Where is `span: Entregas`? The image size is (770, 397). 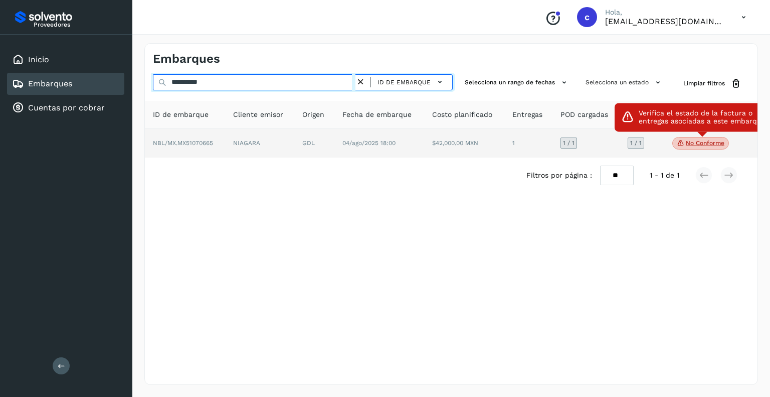
span: Entregas is located at coordinates (528, 114).